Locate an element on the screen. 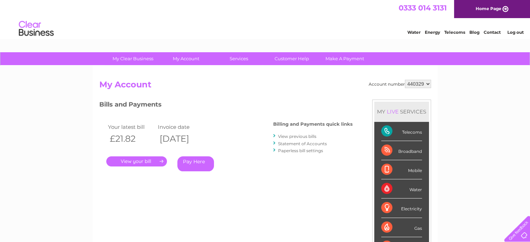  a: Make A Payment is located at coordinates (344, 58).